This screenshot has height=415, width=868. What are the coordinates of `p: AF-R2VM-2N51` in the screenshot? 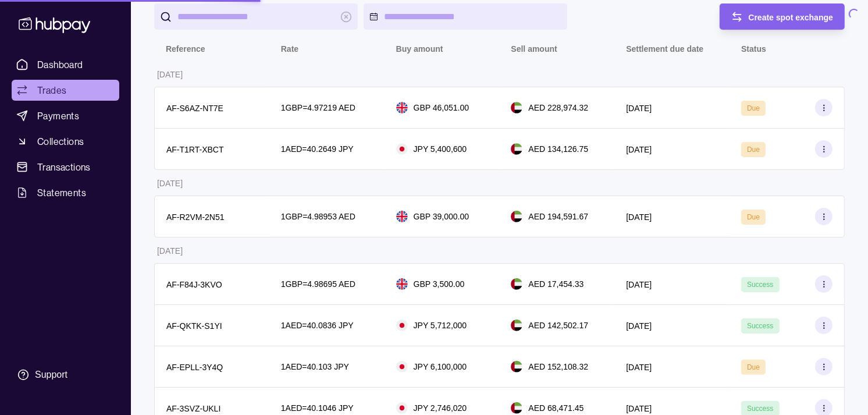 It's located at (195, 217).